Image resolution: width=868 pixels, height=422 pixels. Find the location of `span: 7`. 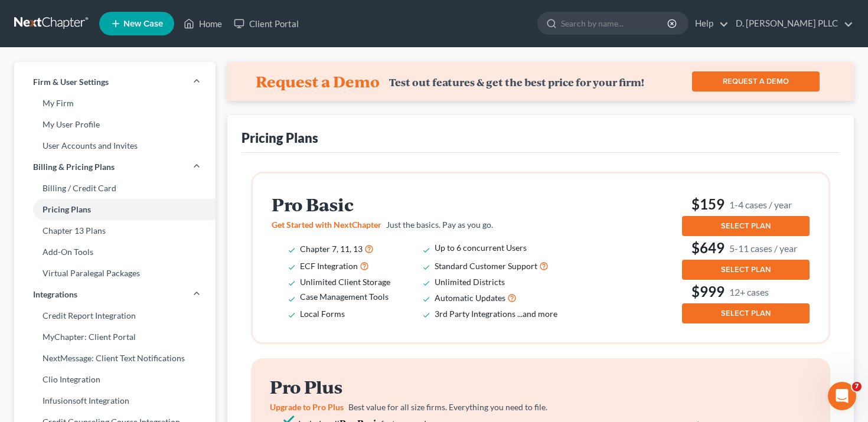

span: 7 is located at coordinates (857, 387).